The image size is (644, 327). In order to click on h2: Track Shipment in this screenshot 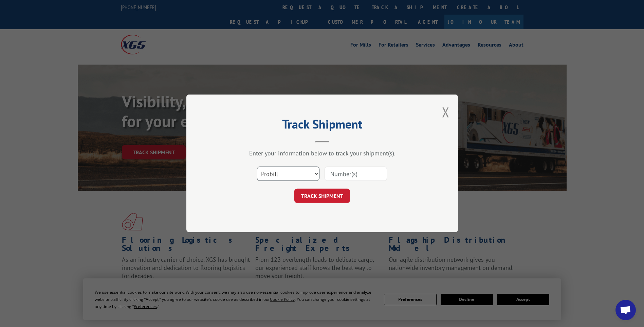, I will do `click(322, 126)`.